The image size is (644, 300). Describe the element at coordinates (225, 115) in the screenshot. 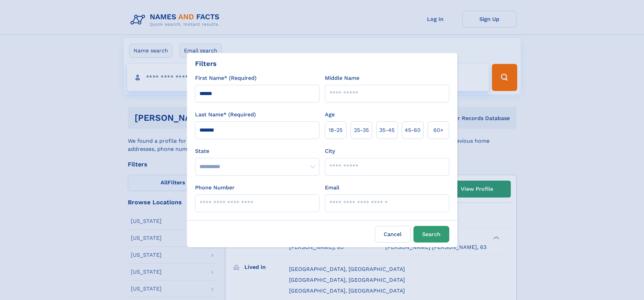

I see `label: Last Name* (Required)` at that location.